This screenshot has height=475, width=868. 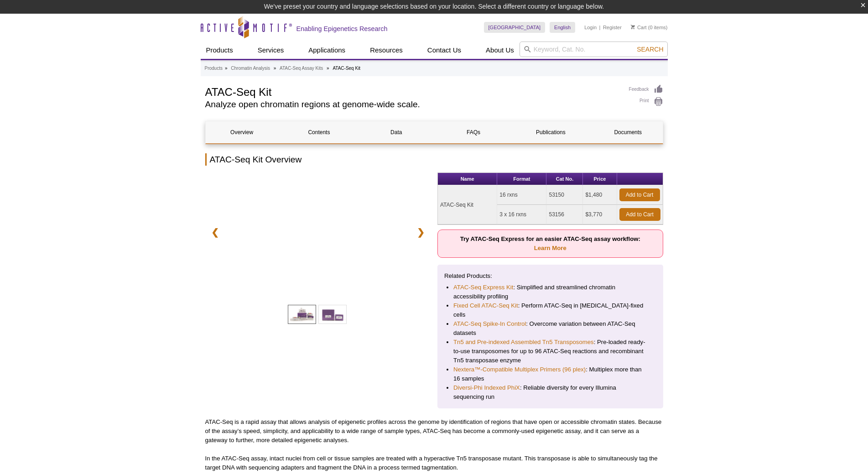 What do you see at coordinates (301, 69) in the screenshot?
I see `a: ATAC-Seq Assay Kits` at bounding box center [301, 69].